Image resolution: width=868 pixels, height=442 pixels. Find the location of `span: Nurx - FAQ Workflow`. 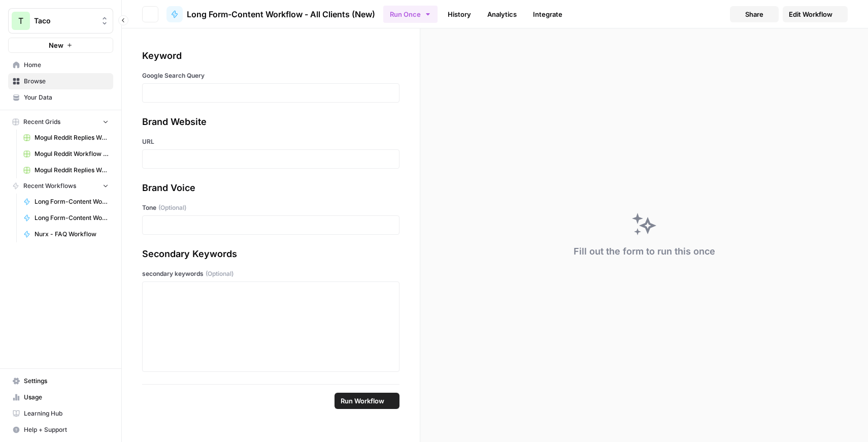

span: Nurx - FAQ Workflow is located at coordinates (72, 234).